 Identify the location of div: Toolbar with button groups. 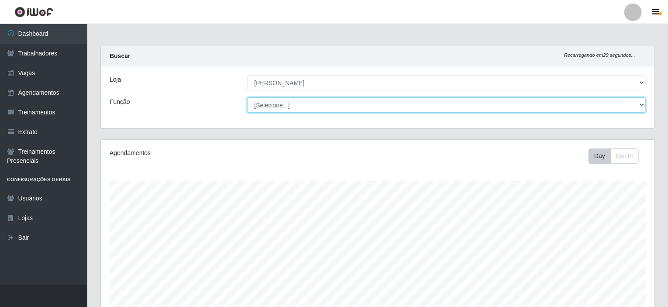
(617, 156).